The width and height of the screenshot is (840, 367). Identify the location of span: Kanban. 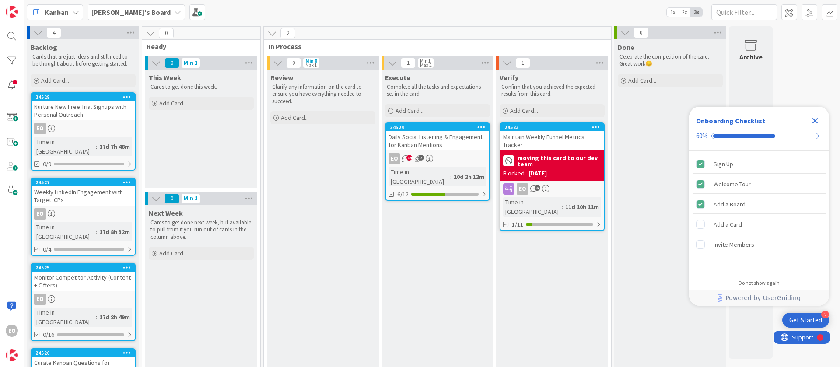
(56, 12).